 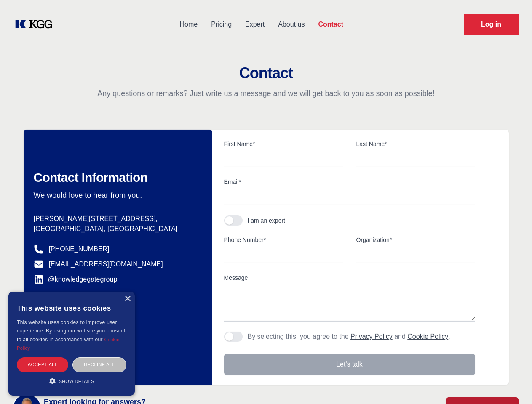 What do you see at coordinates (43, 365) in the screenshot?
I see `div: Accept all` at bounding box center [43, 365].